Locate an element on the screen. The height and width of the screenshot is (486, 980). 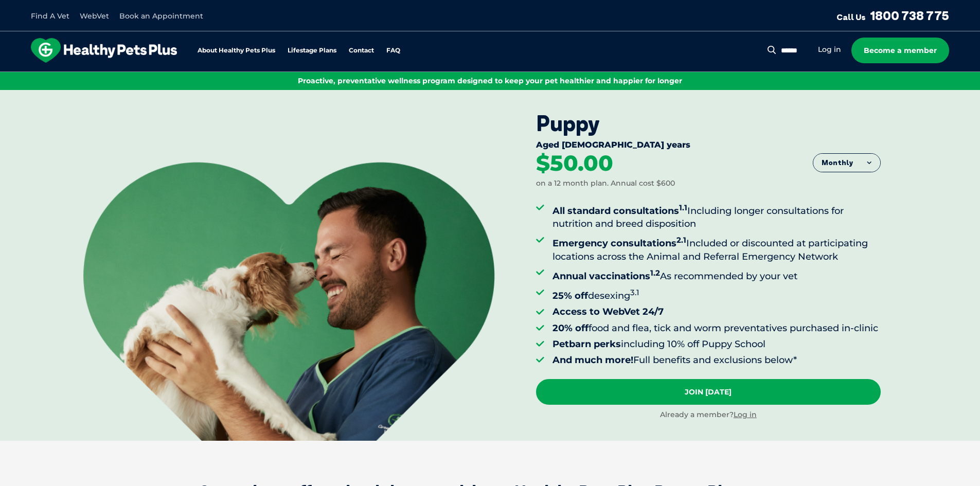
a: Lifestage Plans is located at coordinates (312, 51).